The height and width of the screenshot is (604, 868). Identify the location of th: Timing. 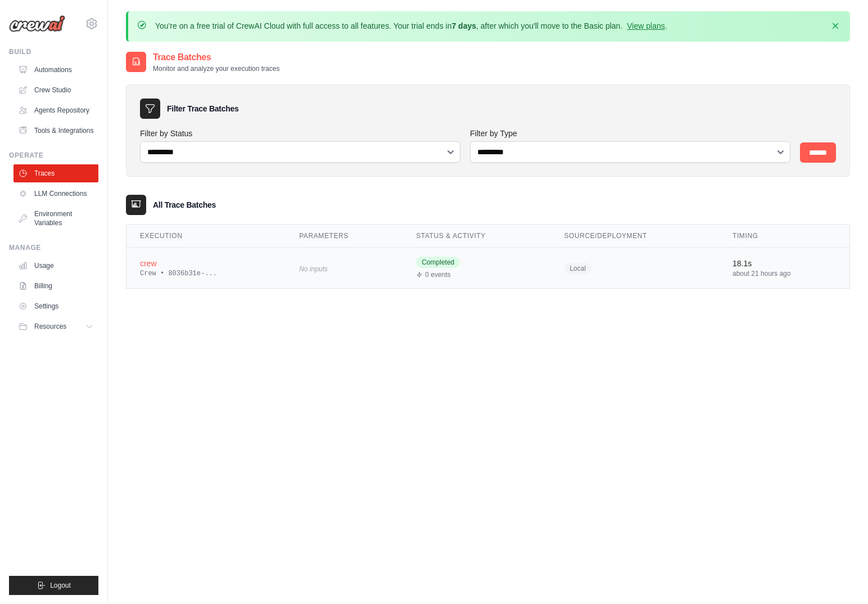
(784, 236).